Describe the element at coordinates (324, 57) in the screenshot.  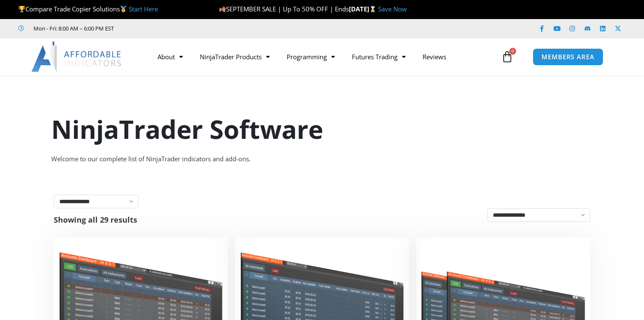
I see `nav: Menu` at that location.